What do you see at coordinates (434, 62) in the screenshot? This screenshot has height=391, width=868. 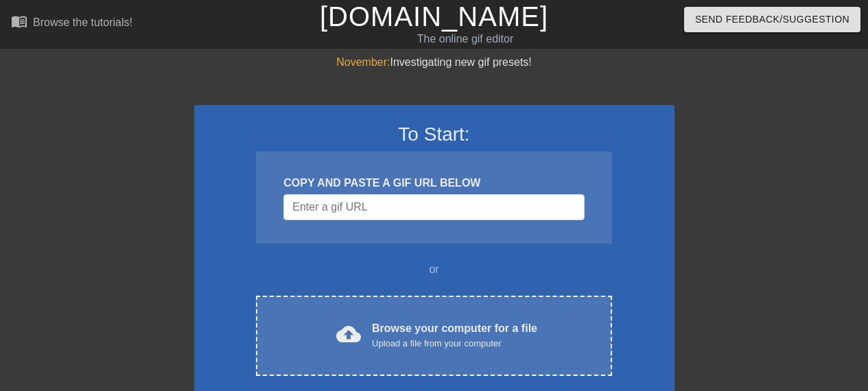 I see `div: Investigating new gif presets!` at bounding box center [434, 62].